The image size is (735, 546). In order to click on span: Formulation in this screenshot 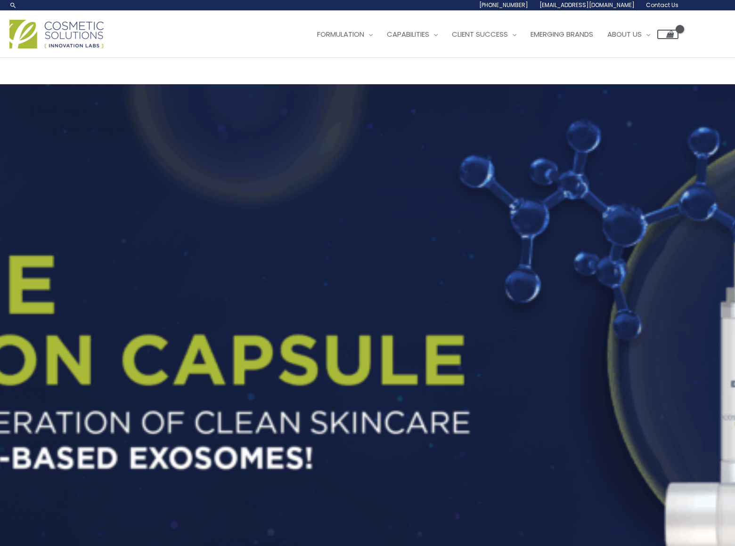, I will do `click(341, 34)`.